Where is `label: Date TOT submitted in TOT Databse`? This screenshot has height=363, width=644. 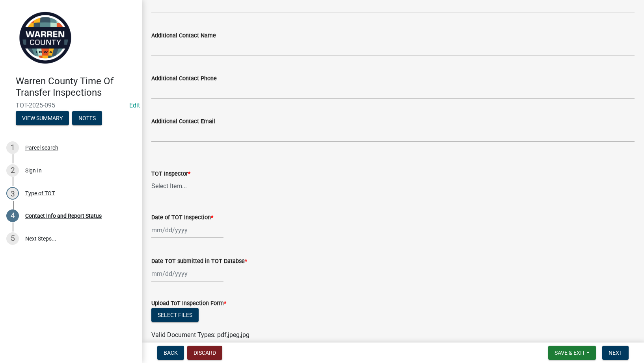 label: Date TOT submitted in TOT Databse is located at coordinates (199, 262).